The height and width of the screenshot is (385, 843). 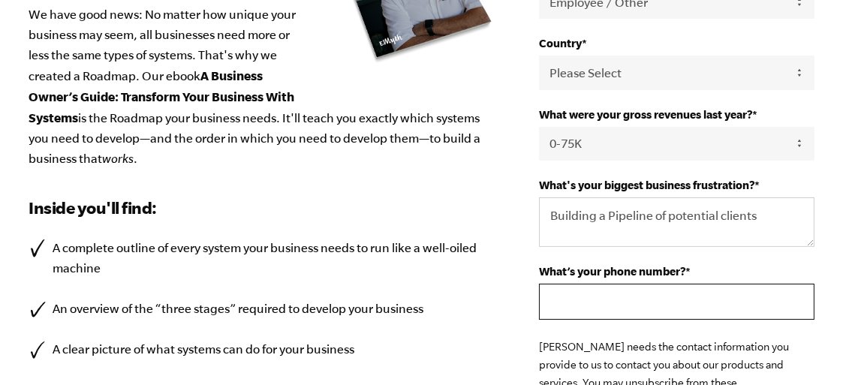 What do you see at coordinates (262, 349) in the screenshot?
I see `li: A clear picture of what systems can do for your business` at bounding box center [262, 349].